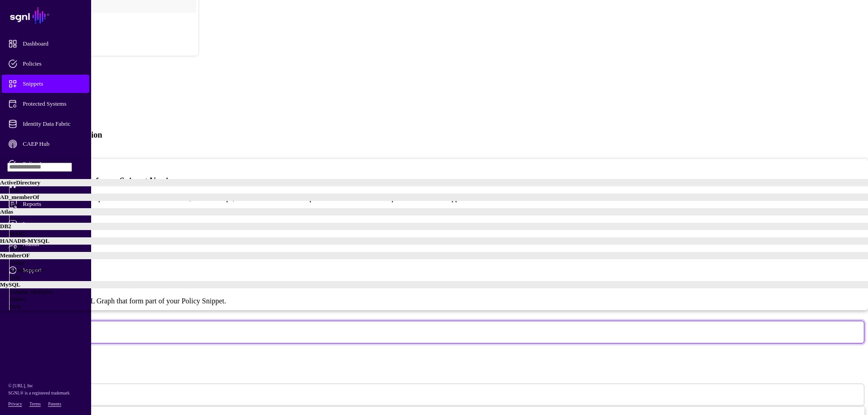  What do you see at coordinates (53, 64) in the screenshot?
I see `span: Policies` at bounding box center [53, 64].